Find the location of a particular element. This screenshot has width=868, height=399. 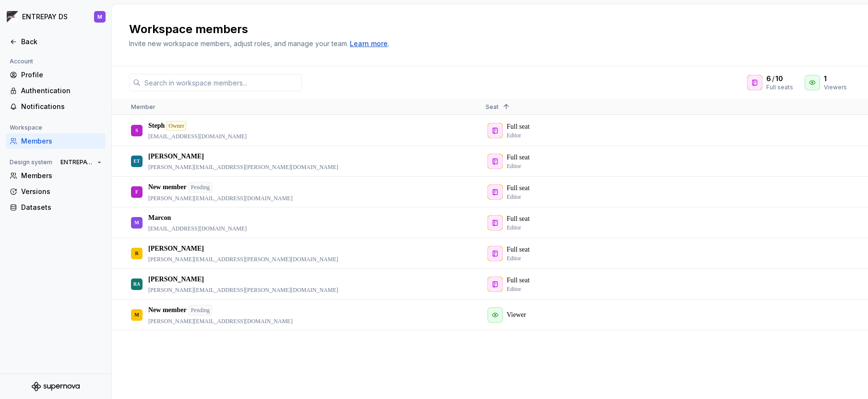

a: Versions is located at coordinates (56, 192).